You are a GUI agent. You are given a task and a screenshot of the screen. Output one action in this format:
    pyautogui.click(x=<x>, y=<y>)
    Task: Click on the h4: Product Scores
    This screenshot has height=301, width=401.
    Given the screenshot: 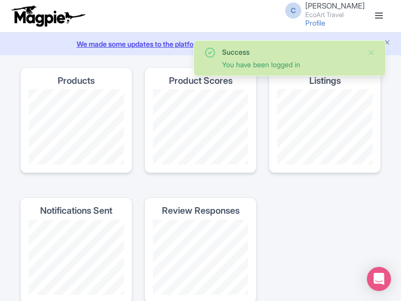 What is the action you would take?
    pyautogui.click(x=201, y=81)
    